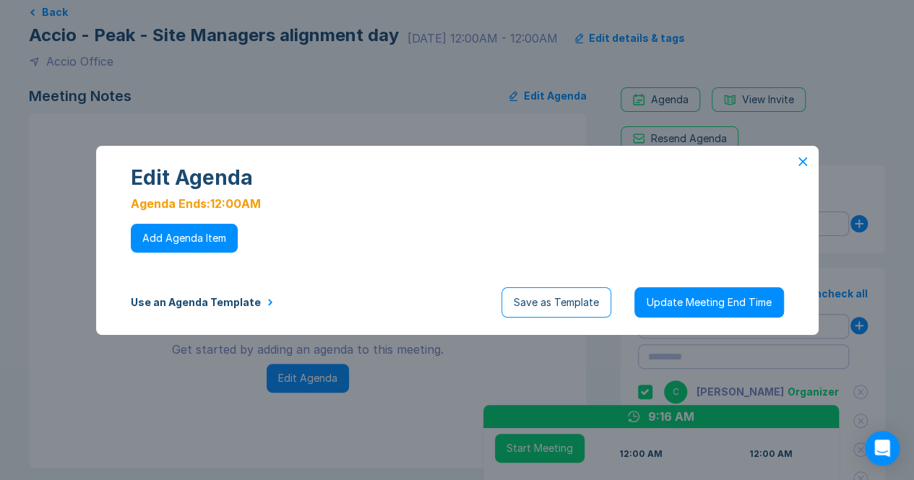  I want to click on button: Save as Template, so click(556, 303).